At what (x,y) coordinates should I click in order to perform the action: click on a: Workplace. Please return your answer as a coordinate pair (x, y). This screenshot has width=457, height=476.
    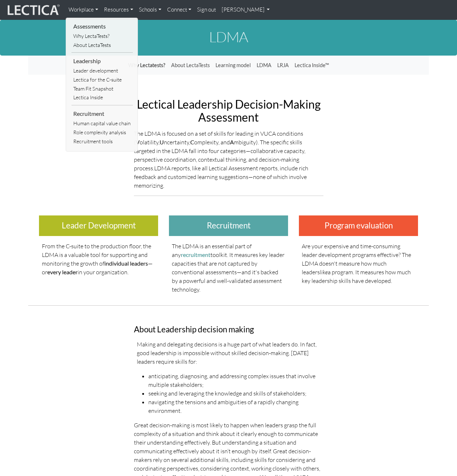
    Looking at the image, I should click on (83, 10).